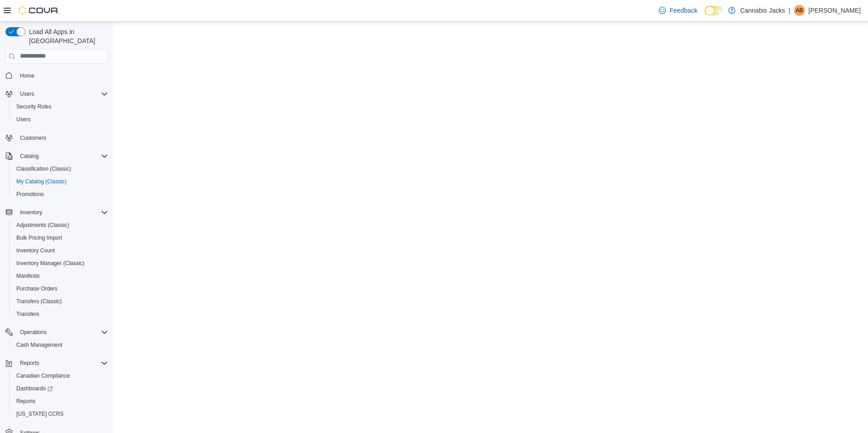 The image size is (868, 433). Describe the element at coordinates (678, 10) in the screenshot. I see `a: Feedback` at that location.